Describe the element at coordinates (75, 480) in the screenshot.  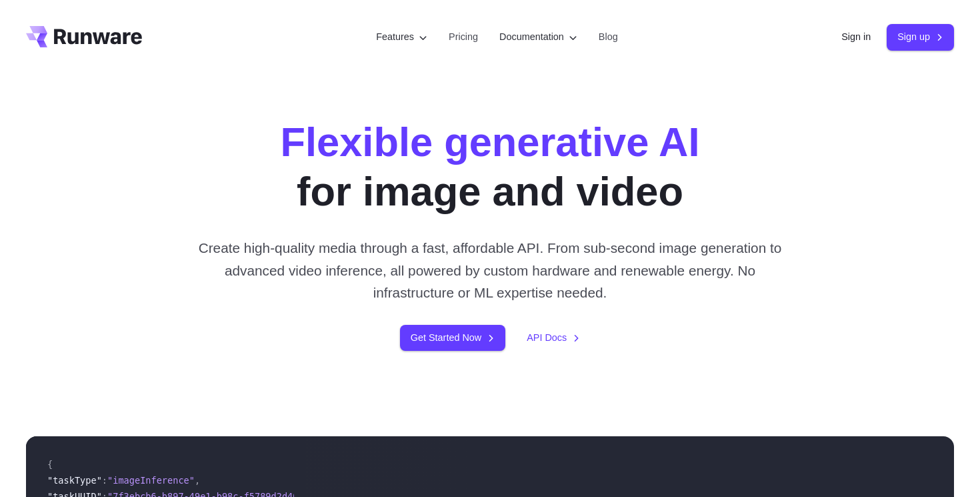
I see `span: "taskType"` at that location.